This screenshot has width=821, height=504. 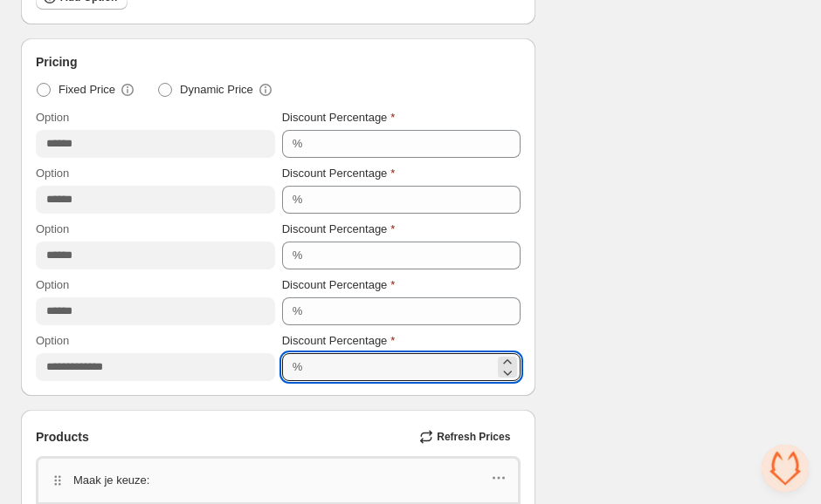 I want to click on span: Products, so click(x=62, y=438).